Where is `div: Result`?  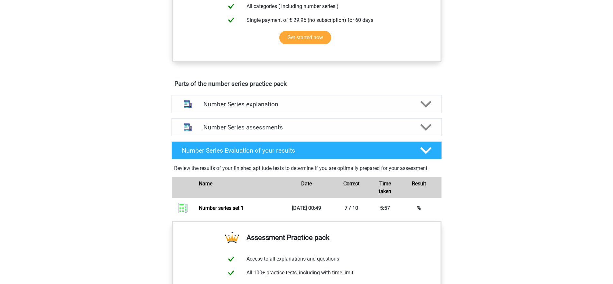 div: Result is located at coordinates (419, 188).